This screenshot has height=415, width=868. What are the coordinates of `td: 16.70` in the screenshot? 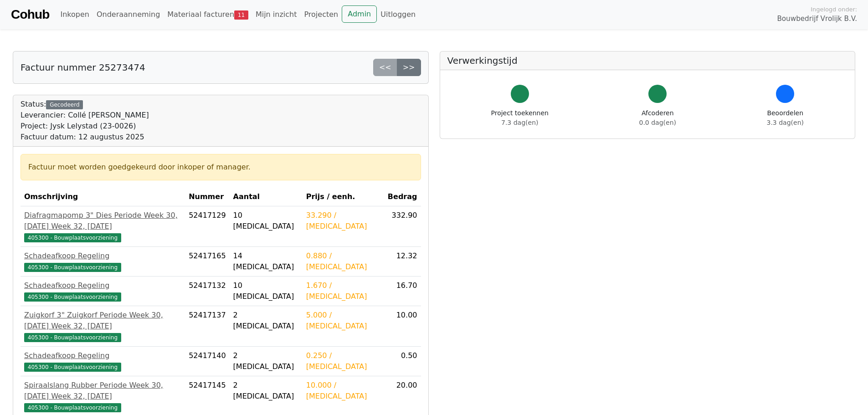 It's located at (402, 291).